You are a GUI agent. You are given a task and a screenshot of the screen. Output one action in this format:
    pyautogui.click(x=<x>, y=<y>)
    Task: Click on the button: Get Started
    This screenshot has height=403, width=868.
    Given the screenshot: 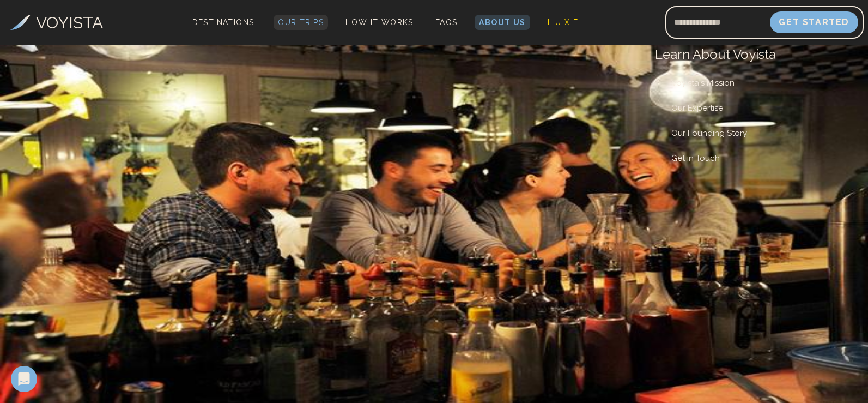 What is the action you would take?
    pyautogui.click(x=814, y=22)
    